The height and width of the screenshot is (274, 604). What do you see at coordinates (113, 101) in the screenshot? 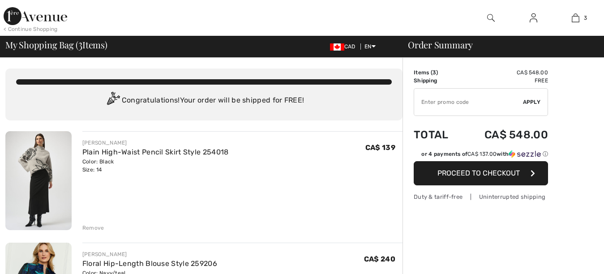
I see `img: Congratulation2.svg` at bounding box center [113, 101].